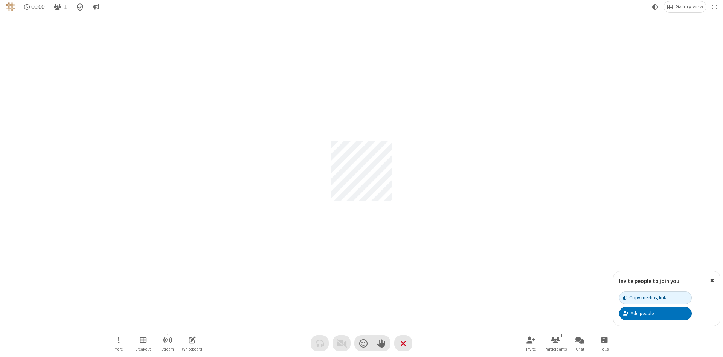 The width and height of the screenshot is (723, 357). I want to click on button: Fullscreen, so click(715, 7).